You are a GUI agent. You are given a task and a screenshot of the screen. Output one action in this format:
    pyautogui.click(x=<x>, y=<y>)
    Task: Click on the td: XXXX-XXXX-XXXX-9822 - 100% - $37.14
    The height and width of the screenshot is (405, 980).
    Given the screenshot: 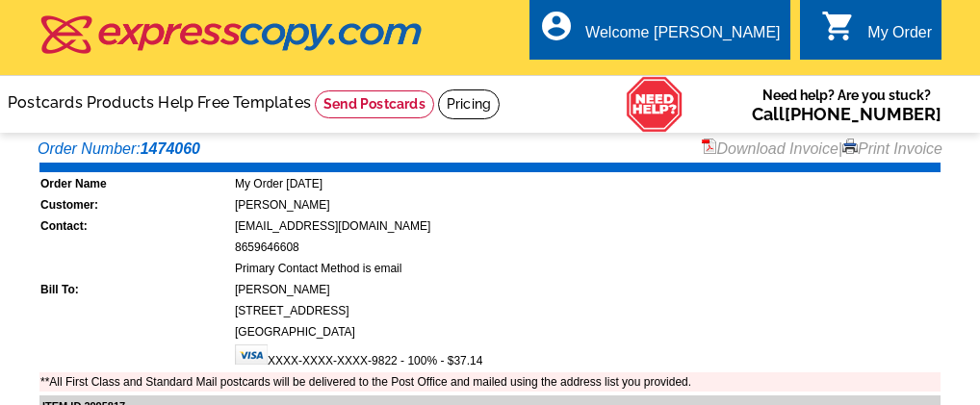 What is the action you would take?
    pyautogui.click(x=587, y=357)
    